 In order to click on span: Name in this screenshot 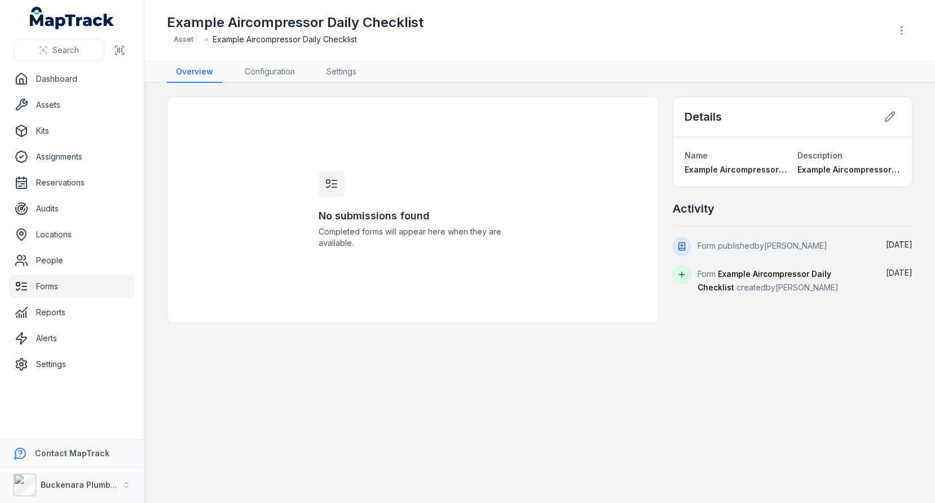, I will do `click(696, 155)`.